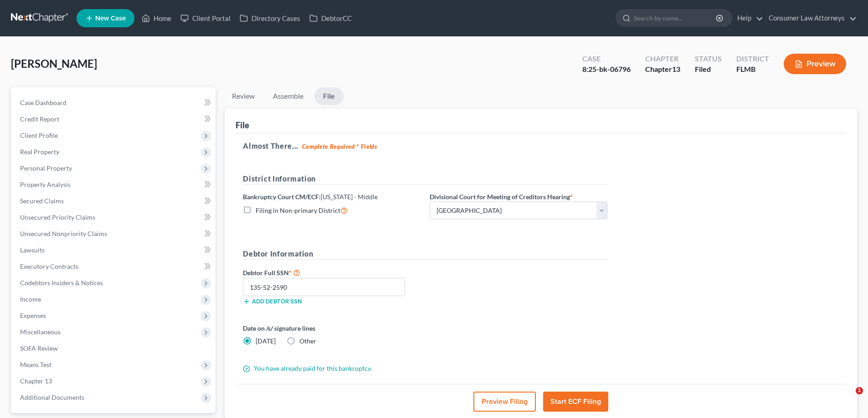 This screenshot has height=418, width=868. I want to click on span: Other, so click(307, 341).